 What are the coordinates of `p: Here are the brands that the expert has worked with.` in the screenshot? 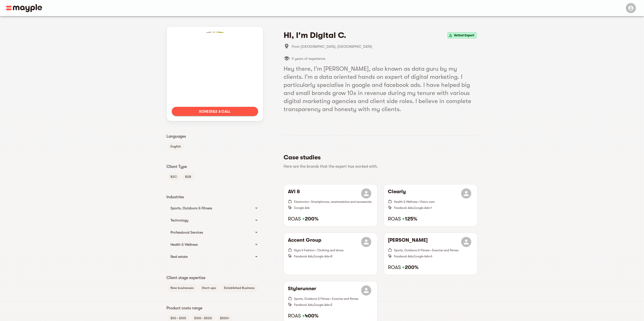 It's located at (379, 166).